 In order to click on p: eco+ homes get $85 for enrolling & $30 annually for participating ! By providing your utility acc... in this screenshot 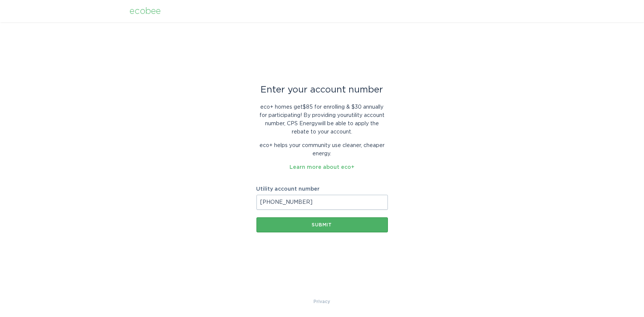, I will do `click(322, 120)`.